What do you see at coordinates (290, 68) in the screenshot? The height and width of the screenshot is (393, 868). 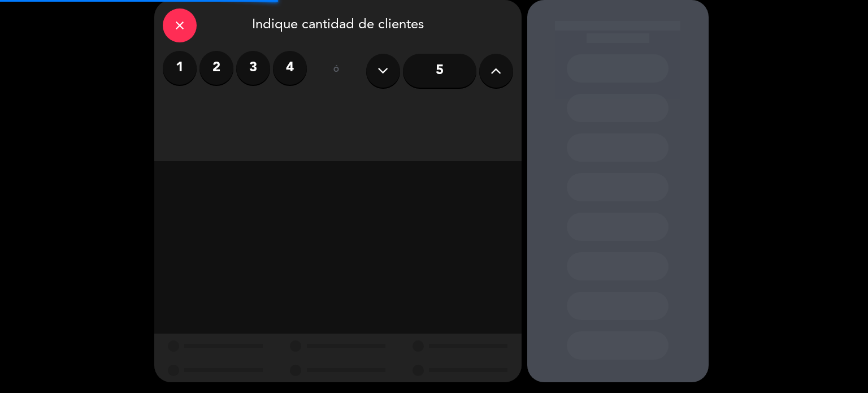 I see `label: 4` at bounding box center [290, 68].